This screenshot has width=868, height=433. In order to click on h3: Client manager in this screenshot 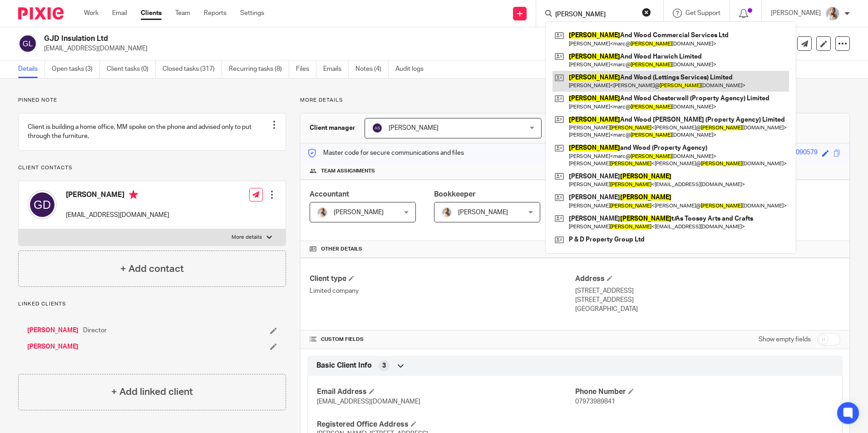, I will do `click(332, 128)`.